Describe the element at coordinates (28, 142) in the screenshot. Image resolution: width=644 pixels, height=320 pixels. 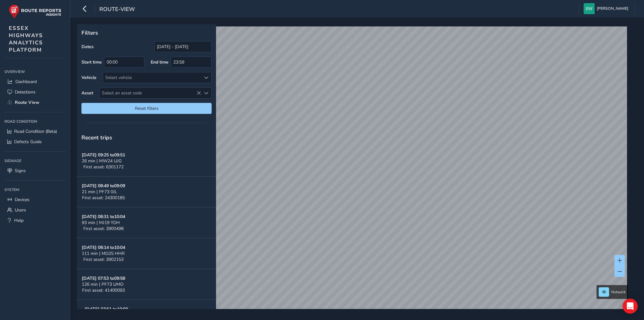
I see `span: Defects Guide` at that location.